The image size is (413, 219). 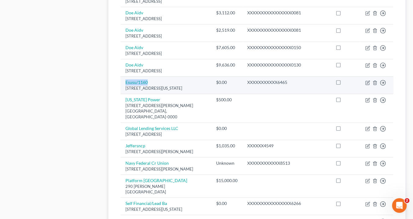 What do you see at coordinates (227, 180) in the screenshot?
I see `div: $15,000.00` at bounding box center [227, 180].